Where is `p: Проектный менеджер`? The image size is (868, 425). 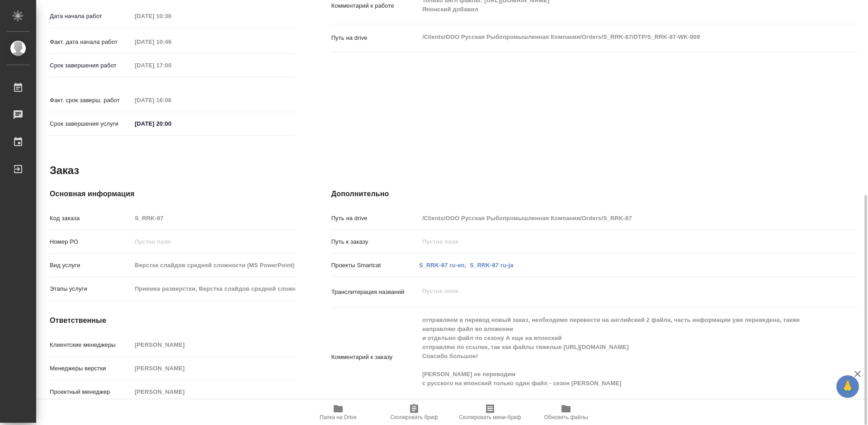 p: Проектный менеджер is located at coordinates (90, 392).